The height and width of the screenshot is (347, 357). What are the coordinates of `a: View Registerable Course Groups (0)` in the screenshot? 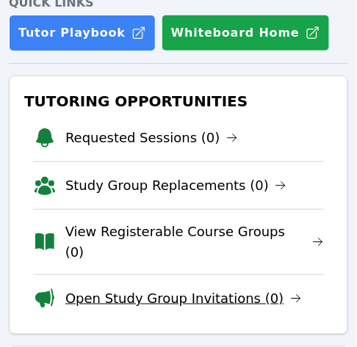 It's located at (194, 242).